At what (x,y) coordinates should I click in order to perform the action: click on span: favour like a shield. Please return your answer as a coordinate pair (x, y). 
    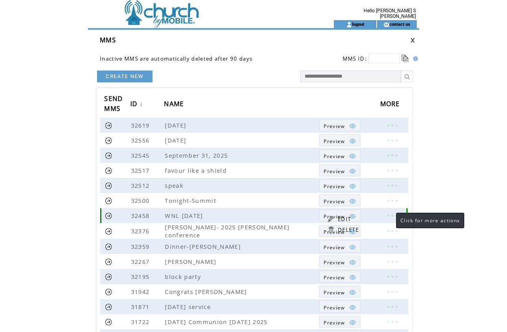
    Looking at the image, I should click on (197, 170).